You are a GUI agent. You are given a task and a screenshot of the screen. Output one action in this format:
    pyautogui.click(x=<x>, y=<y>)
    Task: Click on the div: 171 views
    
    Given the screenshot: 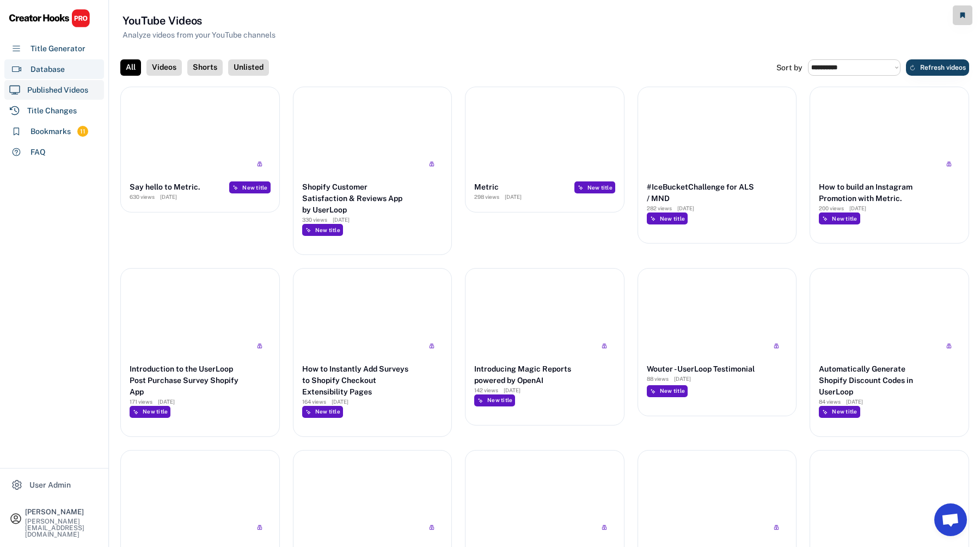 What is the action you would take?
    pyautogui.click(x=141, y=401)
    